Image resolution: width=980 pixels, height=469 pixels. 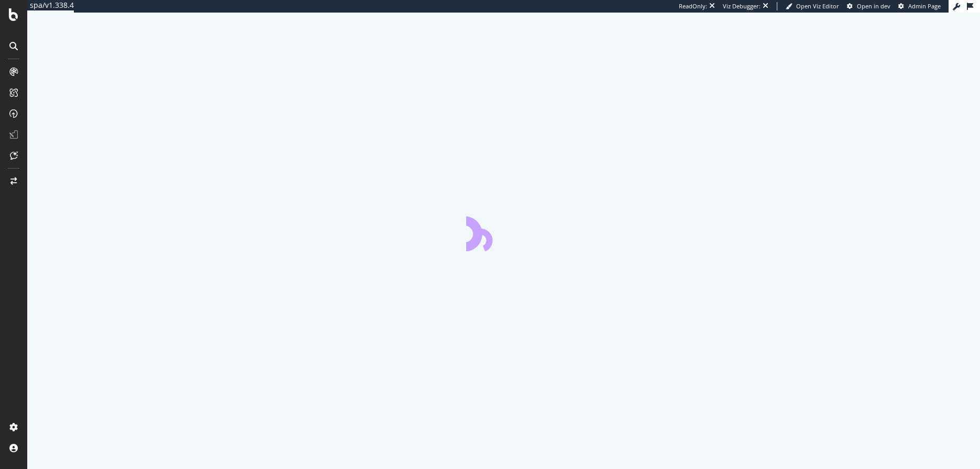 What do you see at coordinates (741, 6) in the screenshot?
I see `div: Viz Debugger:` at bounding box center [741, 6].